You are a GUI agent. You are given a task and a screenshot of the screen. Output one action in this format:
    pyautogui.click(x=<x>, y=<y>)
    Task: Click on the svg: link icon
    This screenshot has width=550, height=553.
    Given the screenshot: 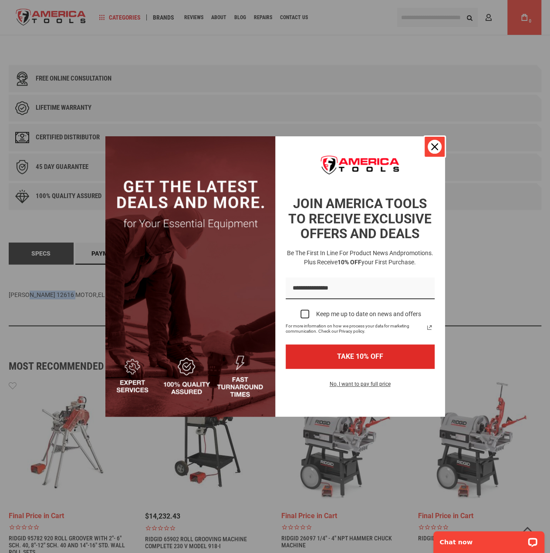 What is the action you would take?
    pyautogui.click(x=429, y=327)
    